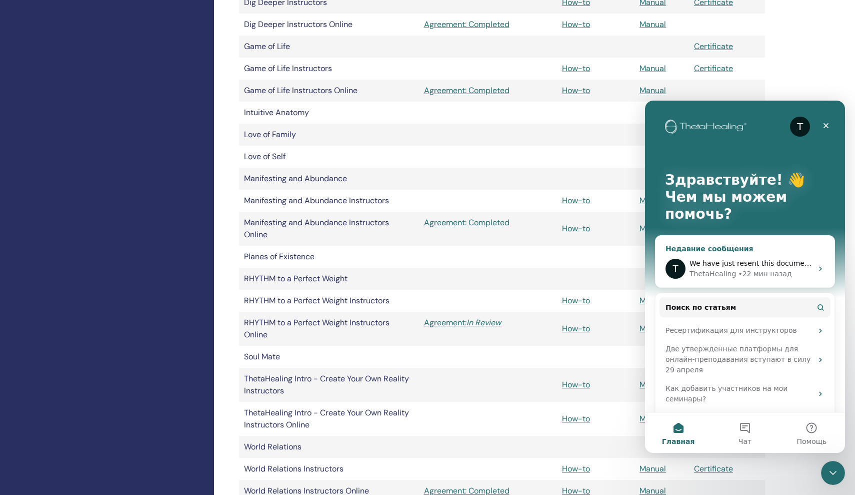 The height and width of the screenshot is (495, 855). Describe the element at coordinates (329, 279) in the screenshot. I see `td: RHYTHM to a Perfect Weight` at that location.